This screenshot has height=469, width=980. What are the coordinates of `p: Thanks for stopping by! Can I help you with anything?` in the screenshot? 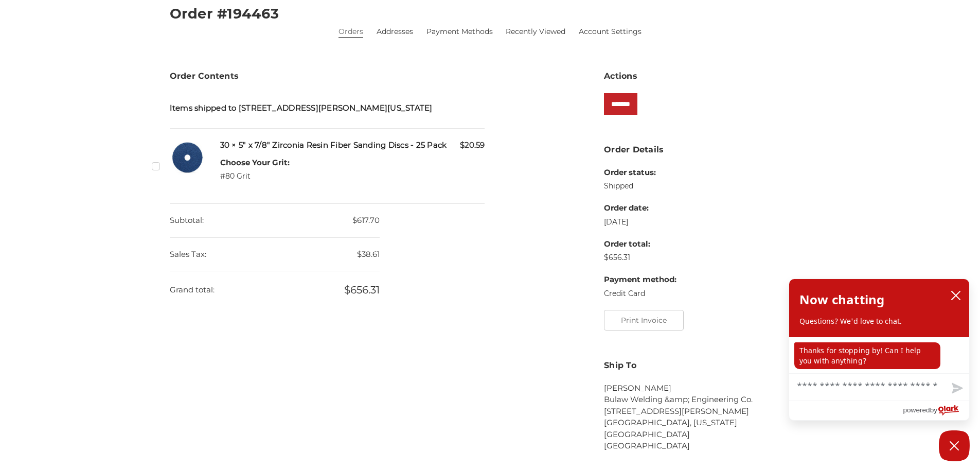 It's located at (867, 356).